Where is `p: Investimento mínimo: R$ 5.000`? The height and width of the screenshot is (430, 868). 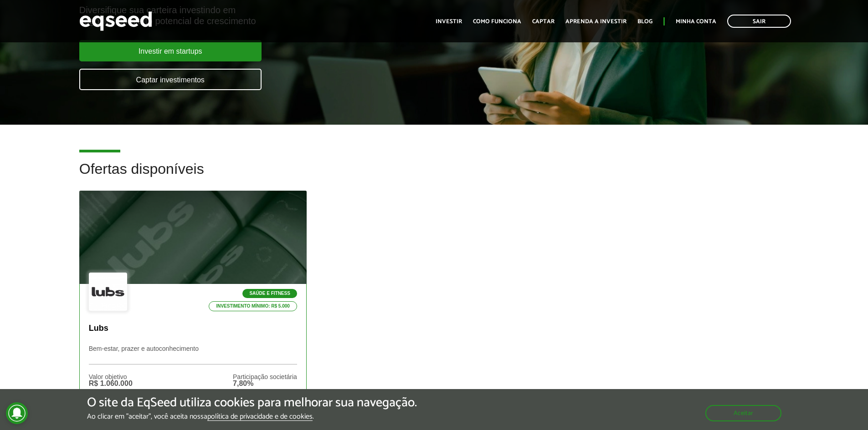
p: Investimento mínimo: R$ 5.000 is located at coordinates (253, 306).